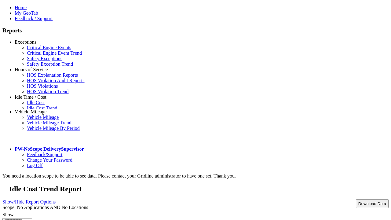  I want to click on a: Feedback / Support, so click(34, 18).